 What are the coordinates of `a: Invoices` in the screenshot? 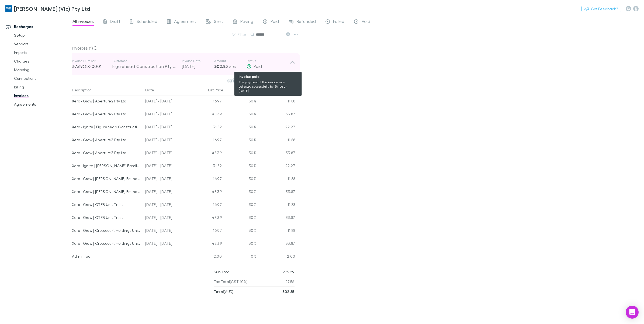 It's located at (42, 96).